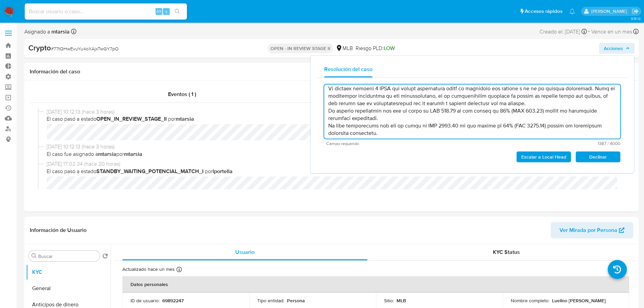 The image size is (644, 308). What do you see at coordinates (348, 69) in the screenshot?
I see `span: Resolución del caso` at bounding box center [348, 69].